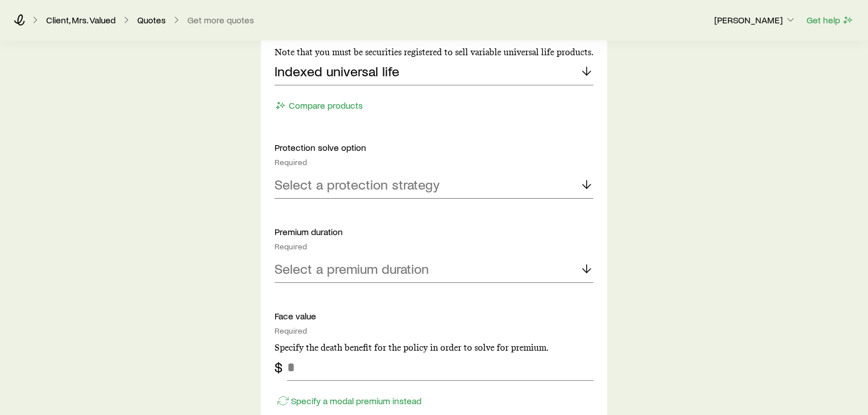 The height and width of the screenshot is (415, 868). What do you see at coordinates (319, 105) in the screenshot?
I see `button: Compare products` at bounding box center [319, 105].